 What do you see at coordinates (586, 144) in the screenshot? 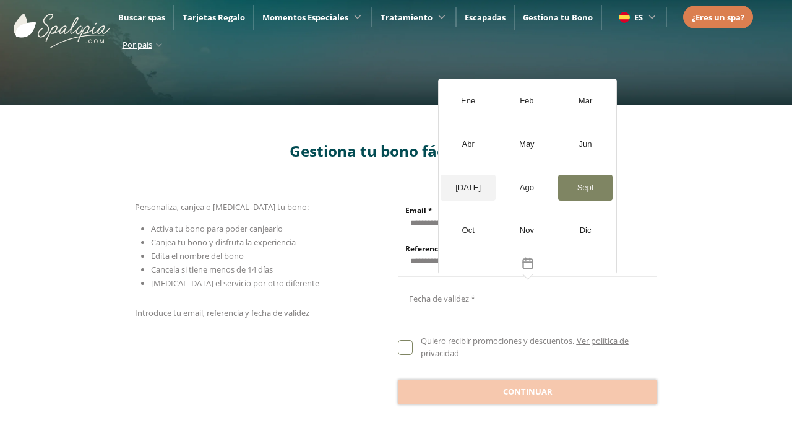
I see `div: Jun` at bounding box center [586, 144].